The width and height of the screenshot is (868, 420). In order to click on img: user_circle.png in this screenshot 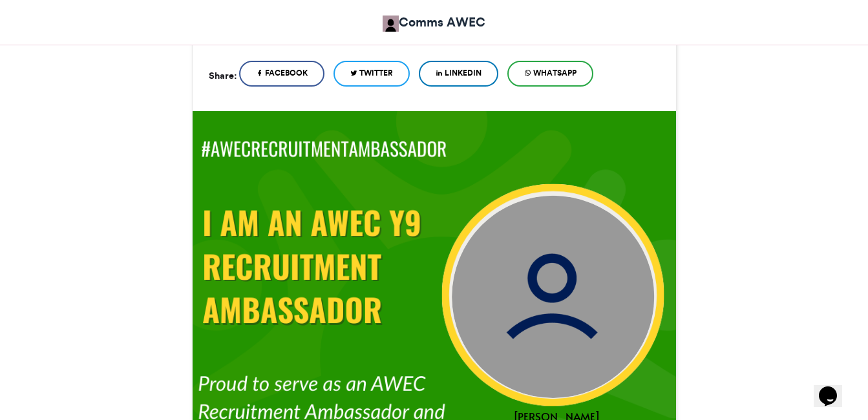, I will do `click(553, 296)`.